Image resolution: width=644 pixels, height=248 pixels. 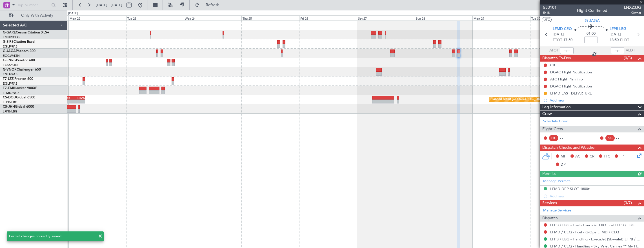 I want to click on a: T7-LZZIPraetor 600, so click(x=18, y=79).